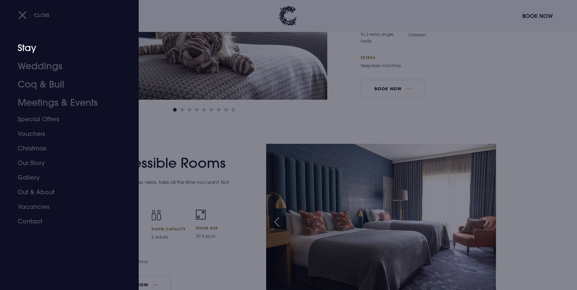 This screenshot has width=577, height=290. Describe the element at coordinates (66, 134) in the screenshot. I see `a: Vouchers` at that location.